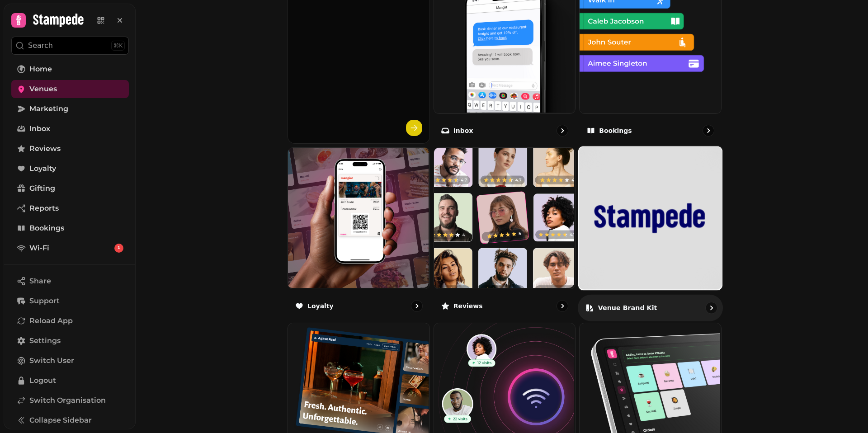 This screenshot has width=868, height=433. What do you see at coordinates (44, 149) in the screenshot?
I see `span: Reviews` at bounding box center [44, 149].